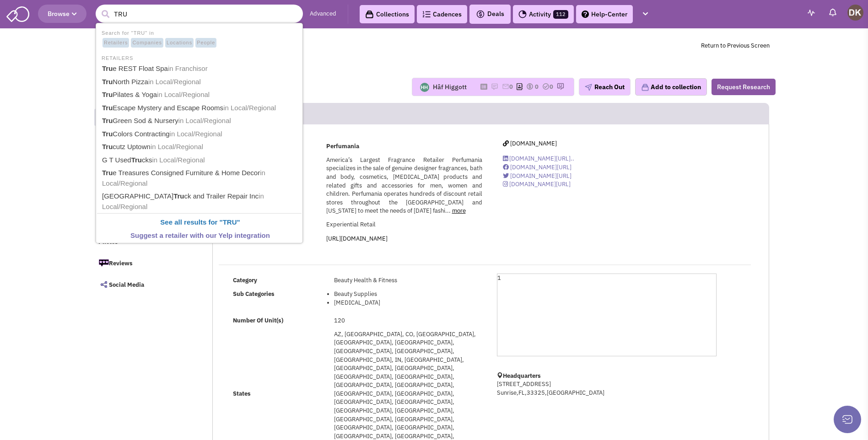 Image resolution: width=868 pixels, height=440 pixels. I want to click on b: Headquarters, so click(521, 376).